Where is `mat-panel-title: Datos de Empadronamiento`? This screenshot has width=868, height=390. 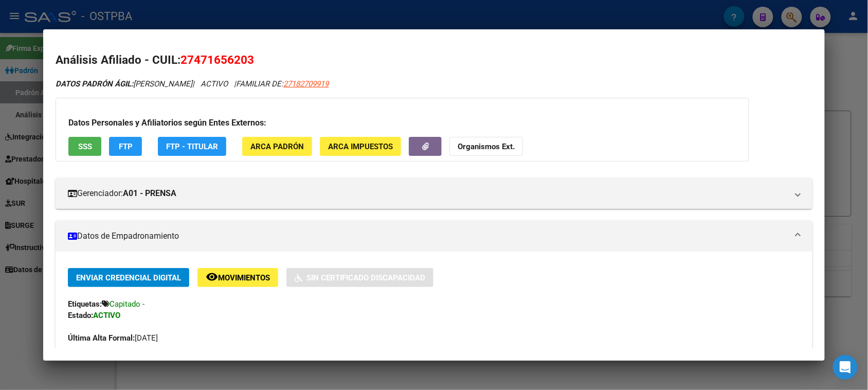
mat-panel-title: Datos de Empadronamiento is located at coordinates (427, 236).